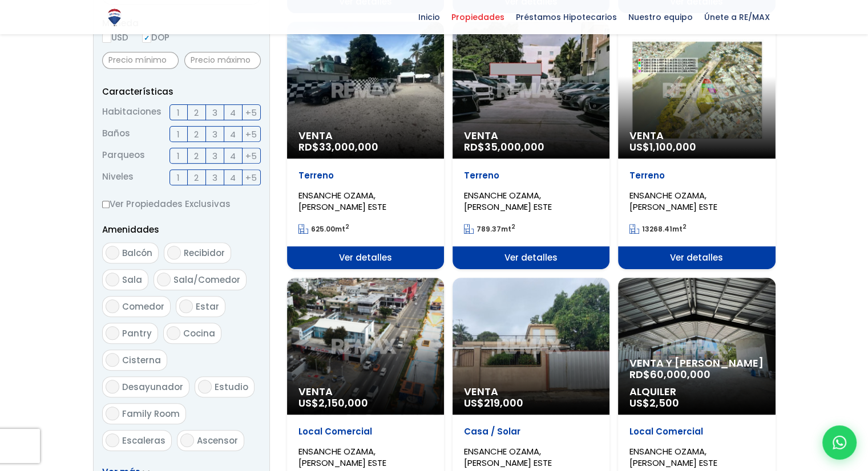 This screenshot has height=471, width=868. I want to click on span: Nuestro equipo, so click(661, 17).